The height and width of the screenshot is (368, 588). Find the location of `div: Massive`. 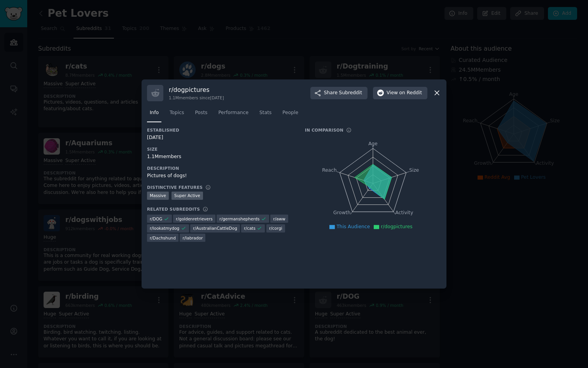

div: Massive is located at coordinates (158, 195).